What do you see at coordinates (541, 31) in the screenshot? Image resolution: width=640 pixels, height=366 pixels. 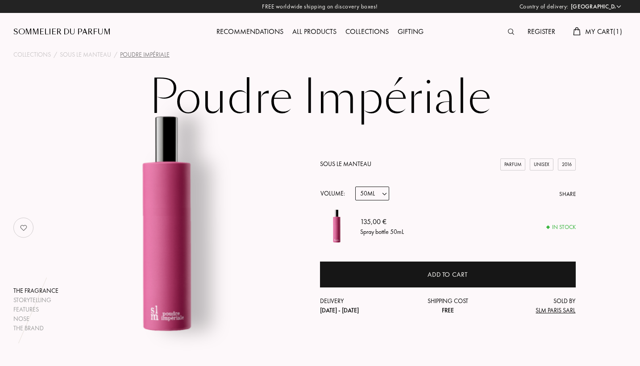 I see `a: Register` at bounding box center [541, 31].